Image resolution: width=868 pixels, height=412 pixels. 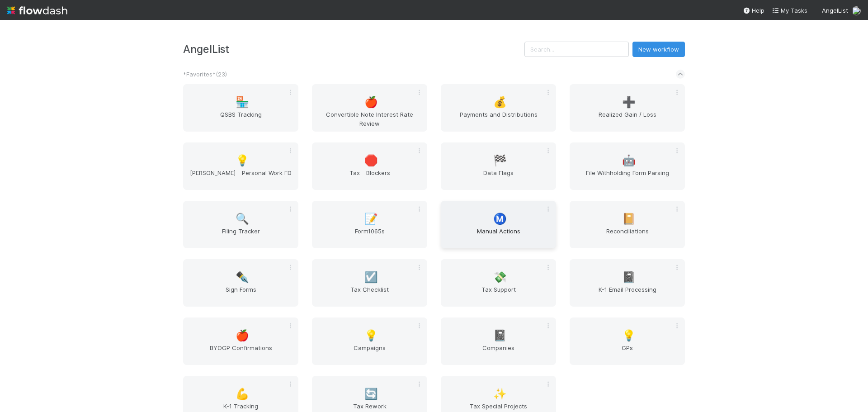 What do you see at coordinates (789, 10) in the screenshot?
I see `a: My Tasks` at bounding box center [789, 10].